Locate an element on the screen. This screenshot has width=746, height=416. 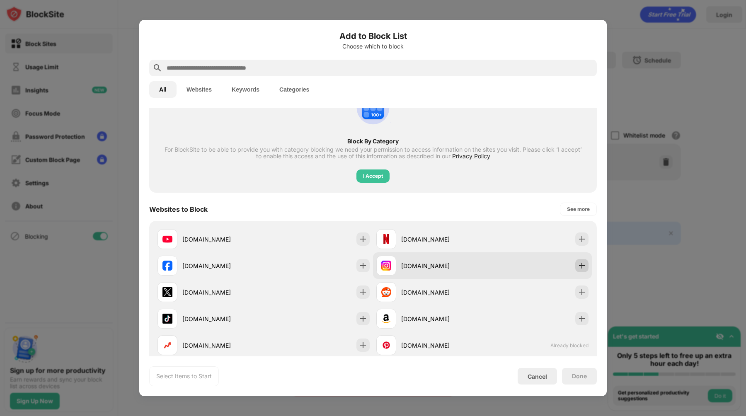
div: Cancel is located at coordinates (537, 376).